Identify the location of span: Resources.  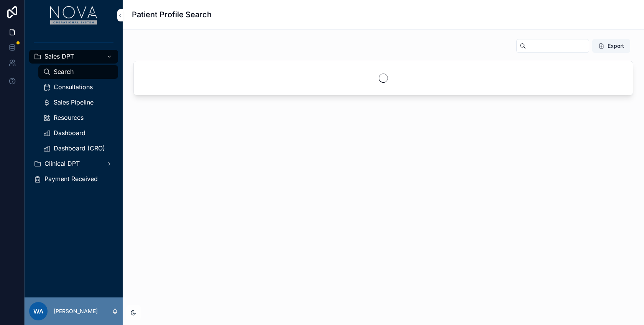
(69, 118).